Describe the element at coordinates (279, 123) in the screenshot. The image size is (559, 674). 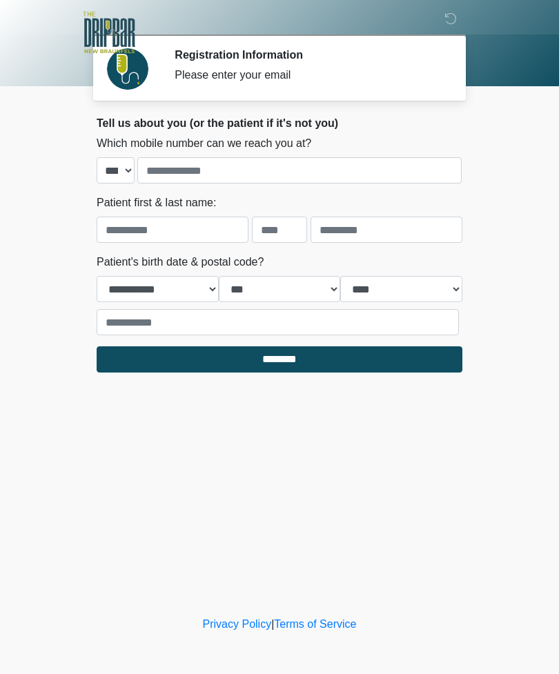
I see `h2: Tell us about you (or the patient if it's not you)` at that location.